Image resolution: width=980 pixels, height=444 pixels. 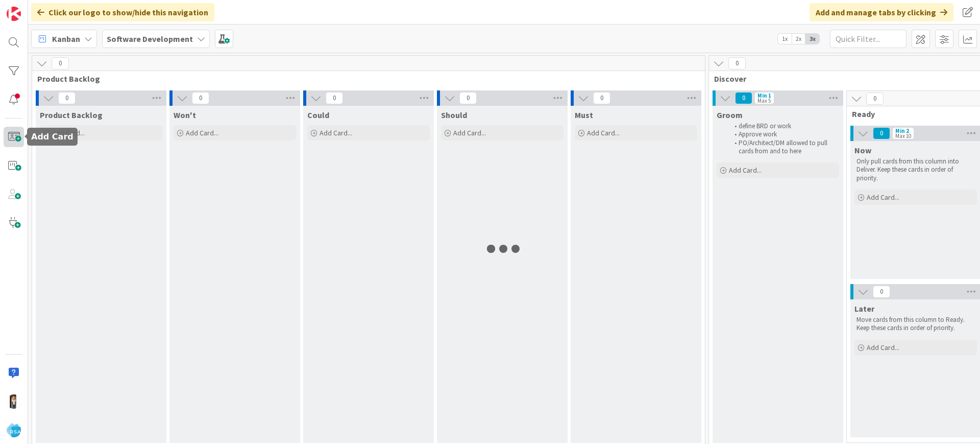 I want to click on div: Max 10, so click(x=902, y=136).